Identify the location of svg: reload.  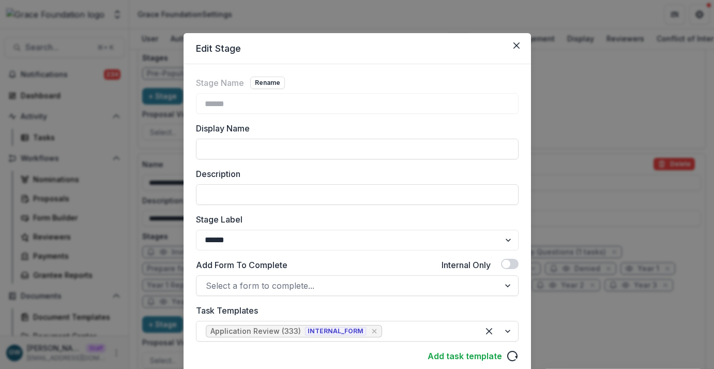
(512, 356).